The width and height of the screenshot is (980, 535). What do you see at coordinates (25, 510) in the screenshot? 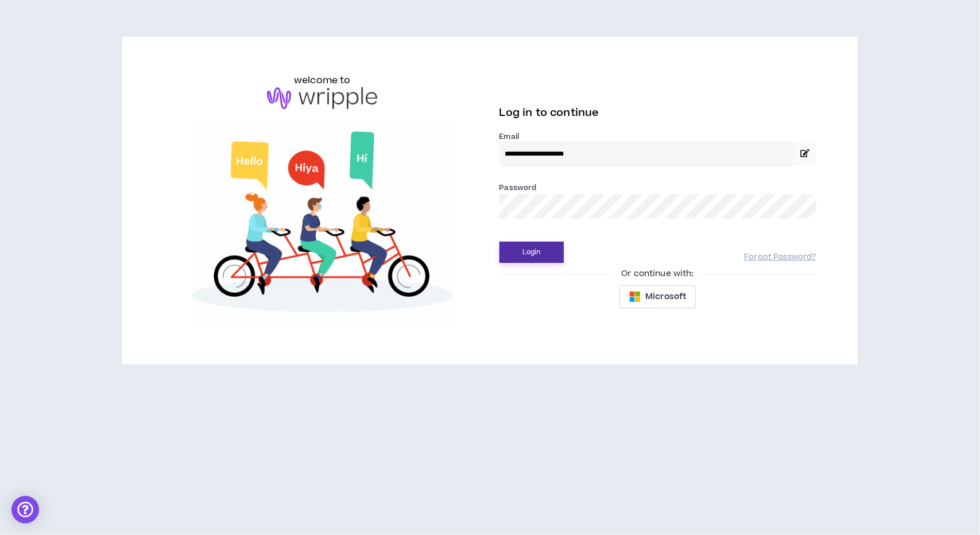
I see `div: Open Intercom Messenger` at bounding box center [25, 510].